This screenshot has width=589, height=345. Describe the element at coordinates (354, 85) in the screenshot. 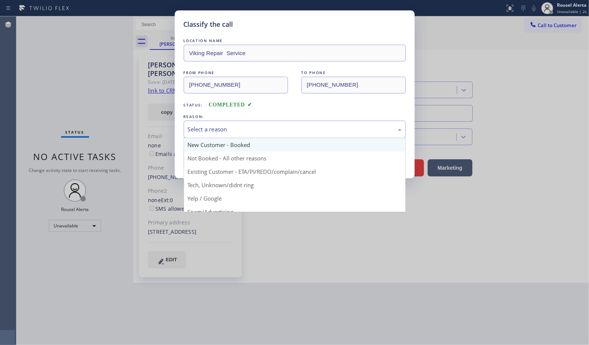

I see `input: To phone` at that location.